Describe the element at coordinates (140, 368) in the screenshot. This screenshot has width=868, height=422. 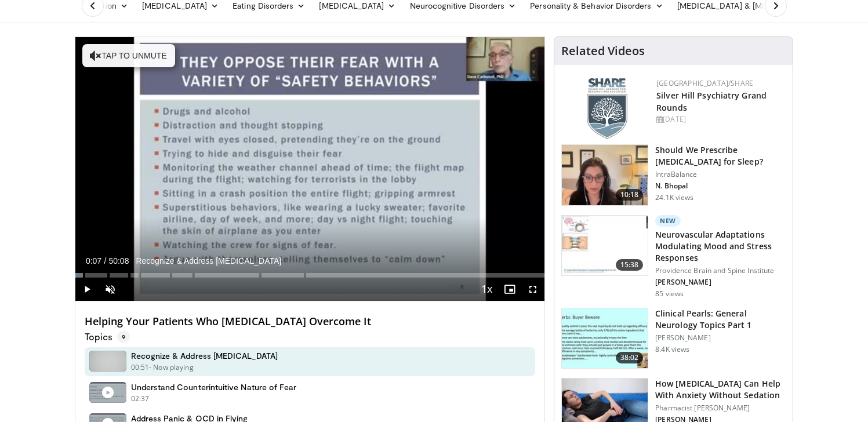
I see `p: 00:51` at that location.